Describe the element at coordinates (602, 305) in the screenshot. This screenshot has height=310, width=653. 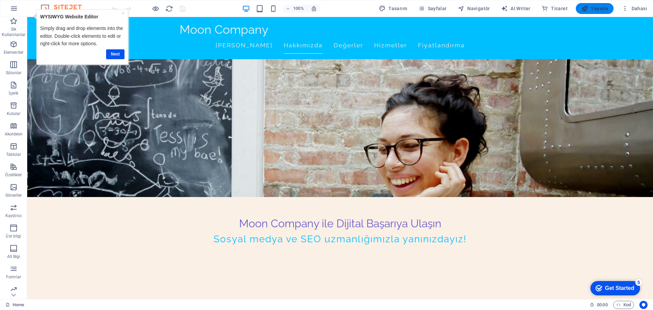
I see `span: 00 00` at that location.